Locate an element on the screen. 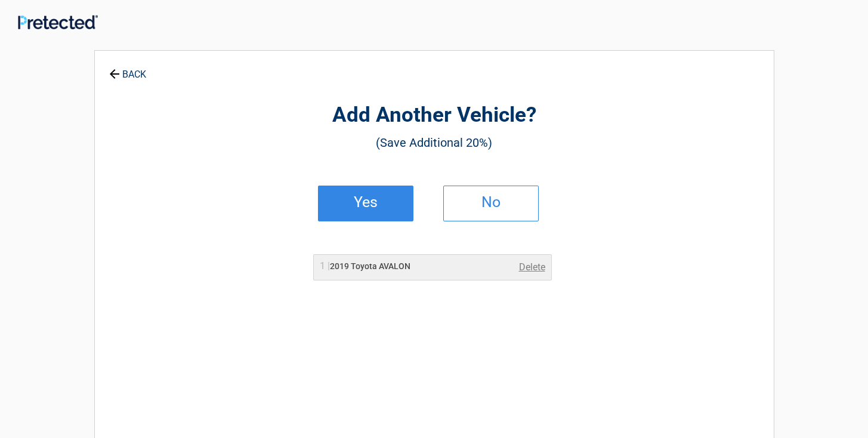  h2: Add Another Vehicle? is located at coordinates (434, 115).